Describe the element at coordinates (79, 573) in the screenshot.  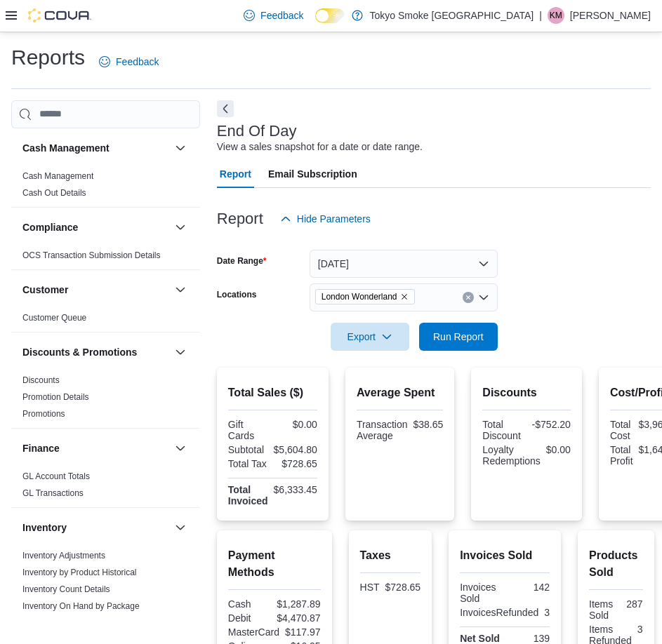
I see `a: Inventory by Product Historical` at that location.